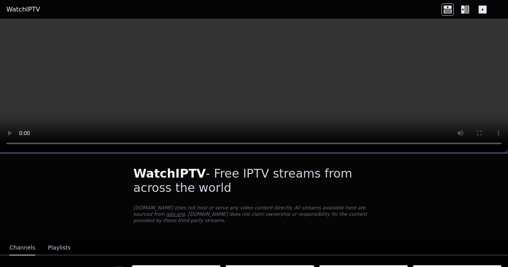 The height and width of the screenshot is (267, 508). I want to click on button: Playlists, so click(59, 248).